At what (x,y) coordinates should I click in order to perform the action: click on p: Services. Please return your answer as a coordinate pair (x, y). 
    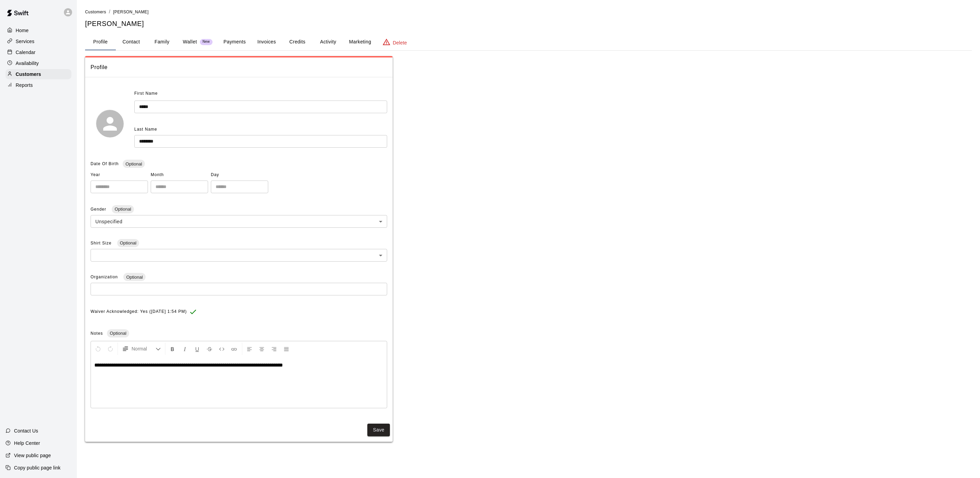
    Looking at the image, I should click on (25, 41).